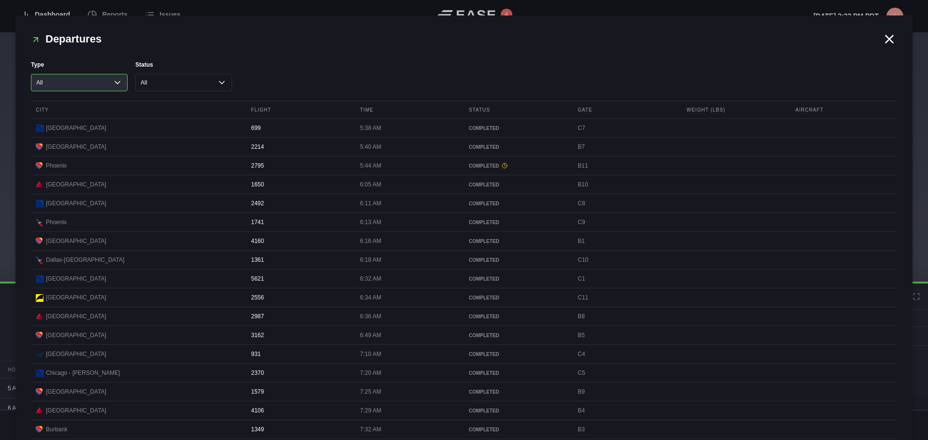 The height and width of the screenshot is (440, 928). What do you see at coordinates (371, 185) in the screenshot?
I see `span: 6:05 AM` at bounding box center [371, 185].